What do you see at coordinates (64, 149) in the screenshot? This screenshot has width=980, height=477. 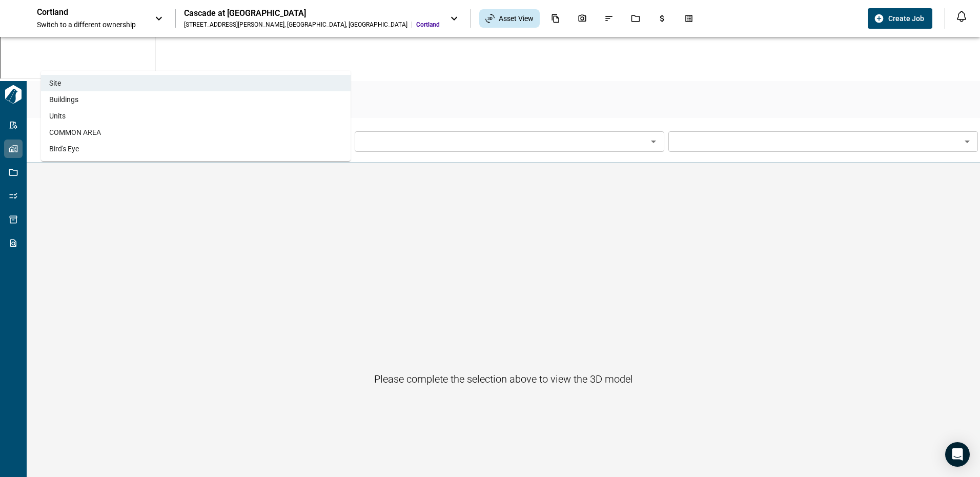 I see `span: Bird's Eye` at bounding box center [64, 149].